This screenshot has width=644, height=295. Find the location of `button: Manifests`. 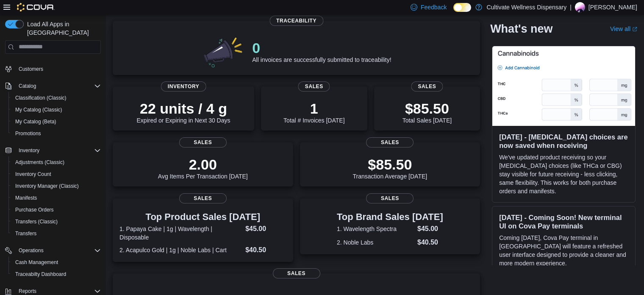

button: Manifests is located at coordinates (56, 198).